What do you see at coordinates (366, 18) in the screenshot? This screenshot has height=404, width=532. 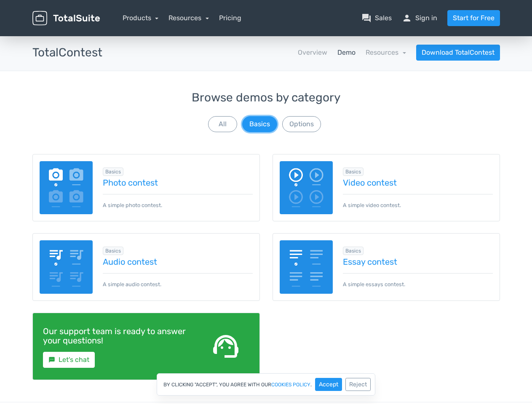 I see `span: question_answer` at bounding box center [366, 18].